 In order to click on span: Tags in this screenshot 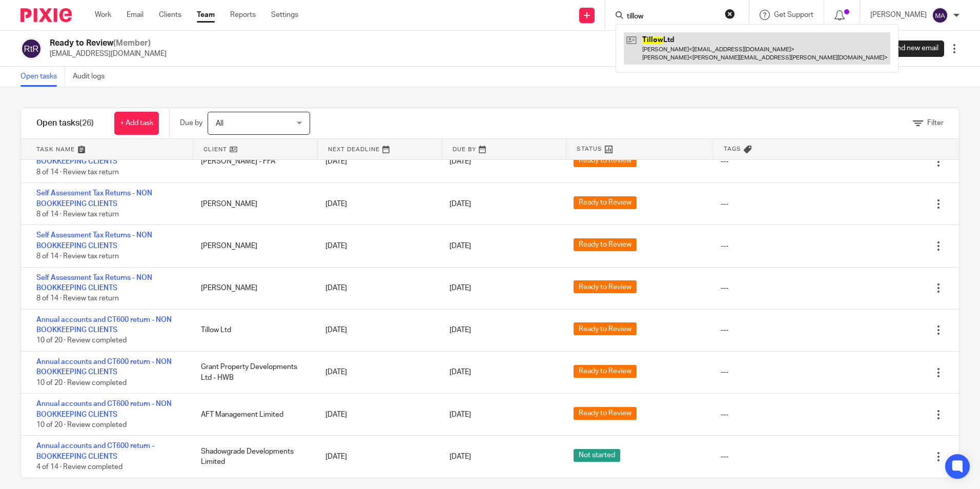, I will do `click(733, 149)`.